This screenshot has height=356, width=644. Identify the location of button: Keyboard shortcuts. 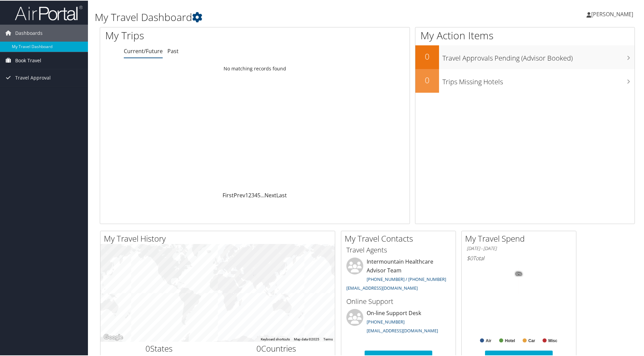
(275, 339).